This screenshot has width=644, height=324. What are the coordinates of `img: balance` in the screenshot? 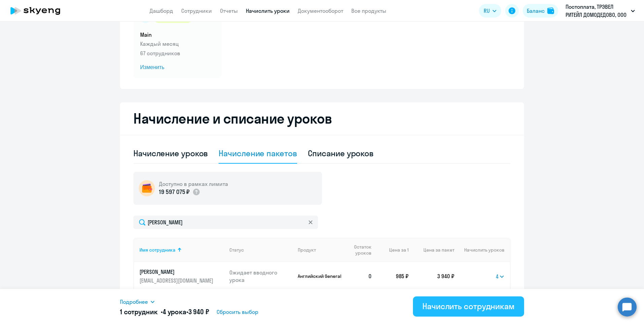 It's located at (551, 11).